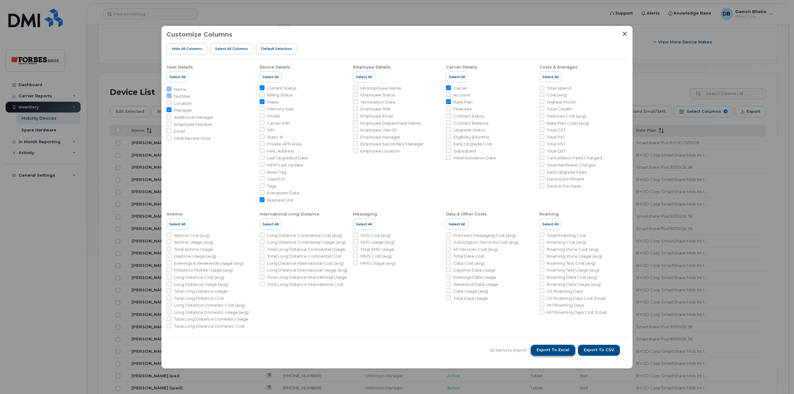 This screenshot has width=794, height=394. What do you see at coordinates (559, 88) in the screenshot?
I see `span: Total Spend` at bounding box center [559, 88].